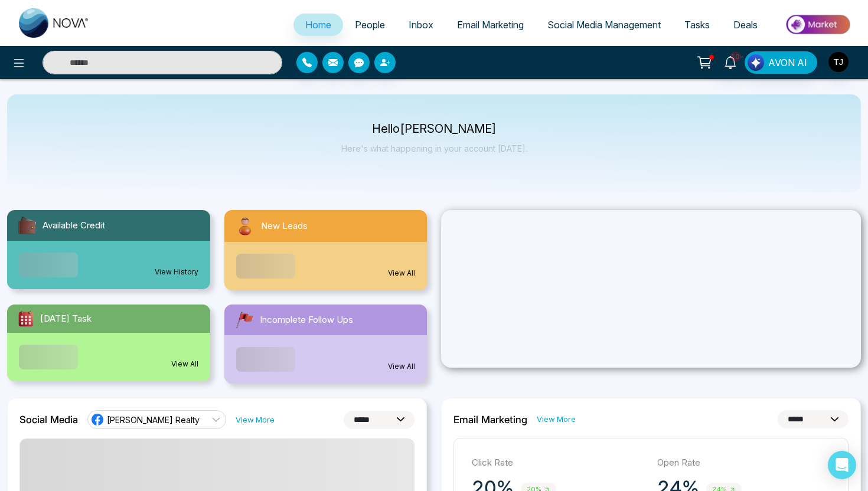  I want to click on span: Email Marketing, so click(490, 25).